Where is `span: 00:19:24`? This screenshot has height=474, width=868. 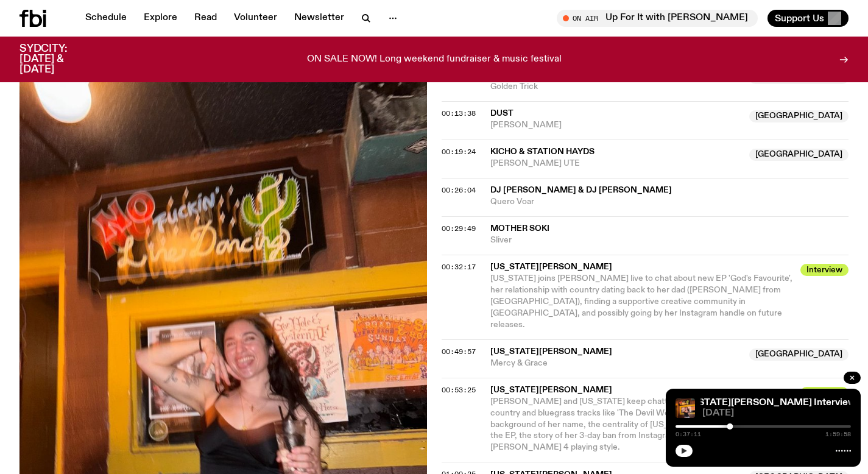
span: 00:19:24 is located at coordinates (458, 152).